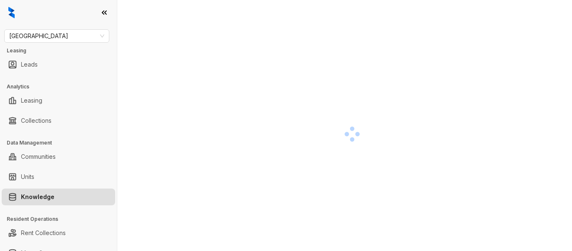 This screenshot has height=251, width=572. I want to click on h3: Leasing, so click(62, 51).